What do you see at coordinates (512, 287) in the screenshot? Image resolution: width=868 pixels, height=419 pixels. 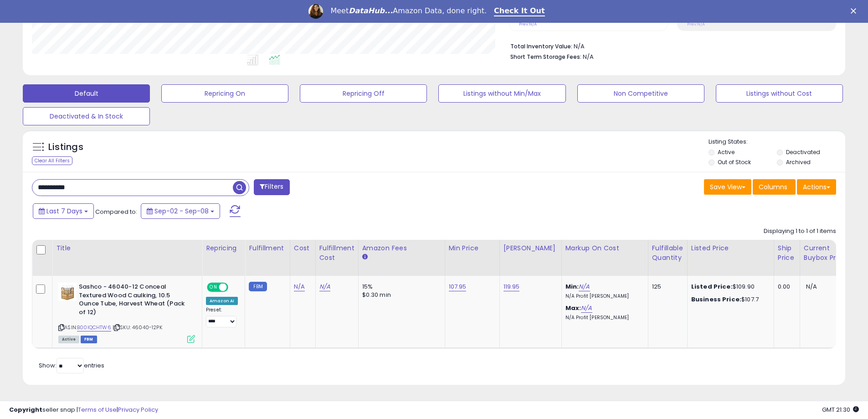 I see `a: 119.95` at bounding box center [512, 287].